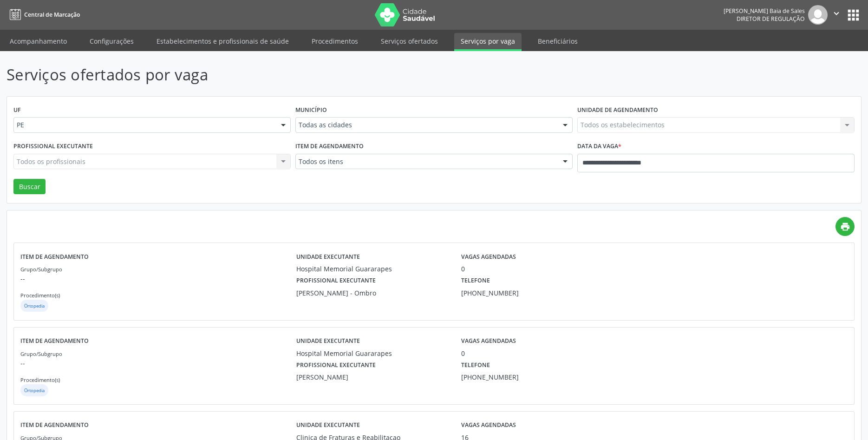  Describe the element at coordinates (599, 146) in the screenshot. I see `label: Data da vaga` at that location.